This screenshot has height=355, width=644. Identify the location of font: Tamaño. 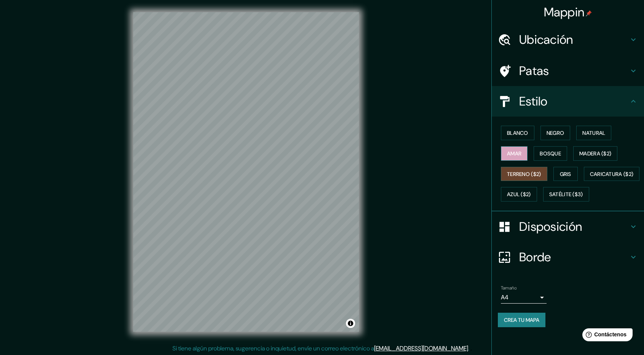
(509, 288).